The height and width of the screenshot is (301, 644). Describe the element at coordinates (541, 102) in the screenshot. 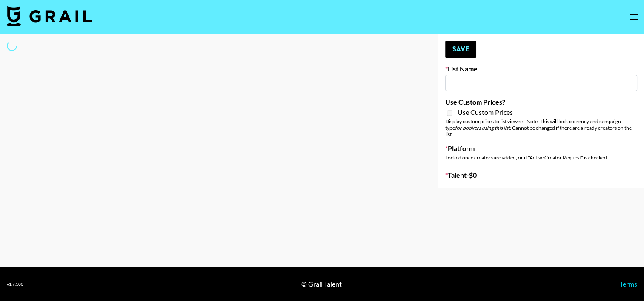

I see `label: Use Custom Prices?` at that location.